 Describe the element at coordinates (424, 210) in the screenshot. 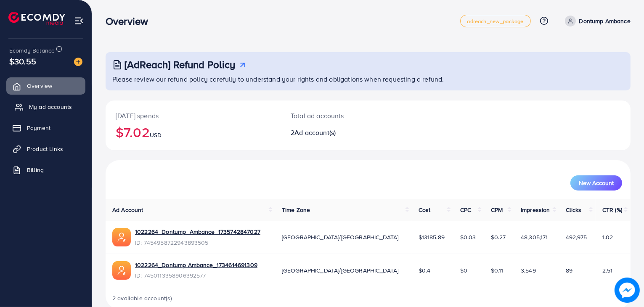

I see `span: Cost` at that location.